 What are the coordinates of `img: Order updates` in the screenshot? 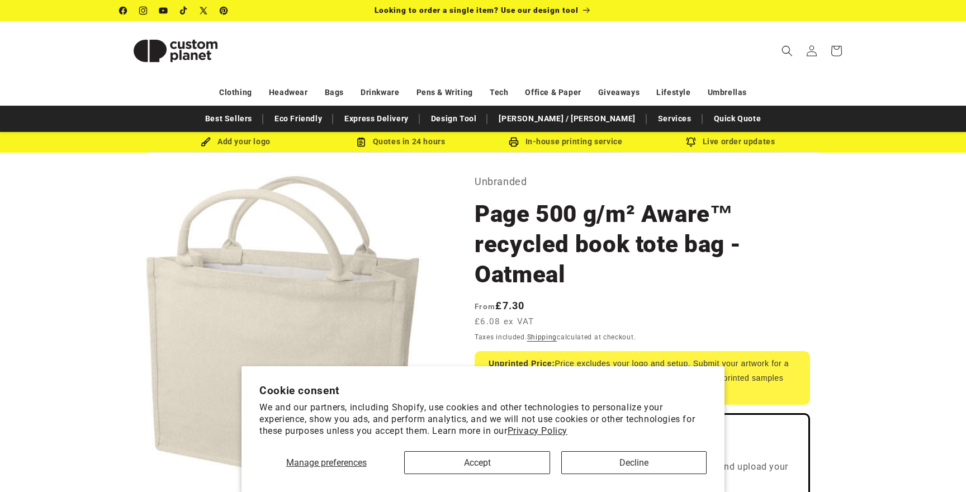 It's located at (691, 142).